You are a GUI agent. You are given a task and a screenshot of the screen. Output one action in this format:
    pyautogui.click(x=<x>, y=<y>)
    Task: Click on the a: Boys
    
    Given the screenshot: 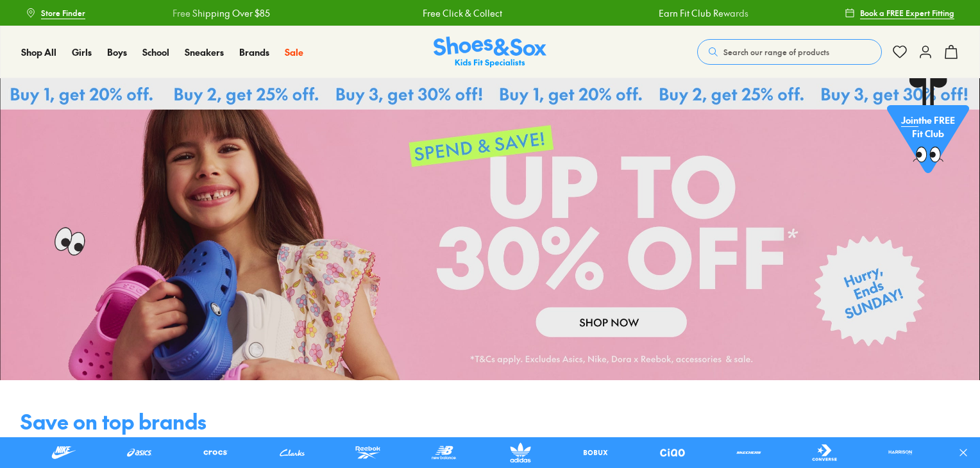 What is the action you would take?
    pyautogui.click(x=117, y=52)
    